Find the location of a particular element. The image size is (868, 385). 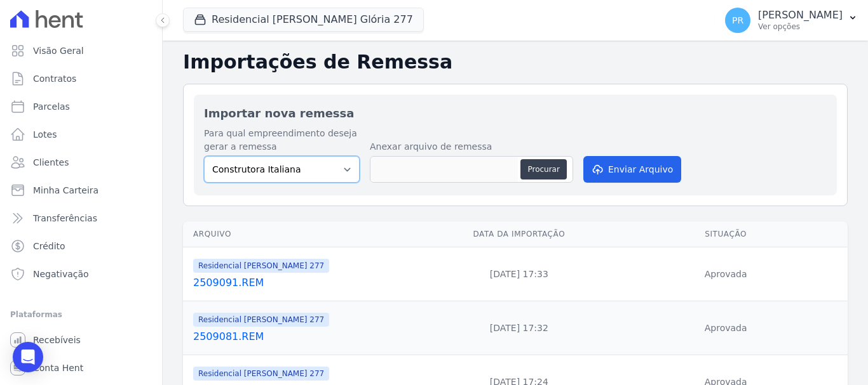

a: 2509091.REM is located at coordinates (310, 283).